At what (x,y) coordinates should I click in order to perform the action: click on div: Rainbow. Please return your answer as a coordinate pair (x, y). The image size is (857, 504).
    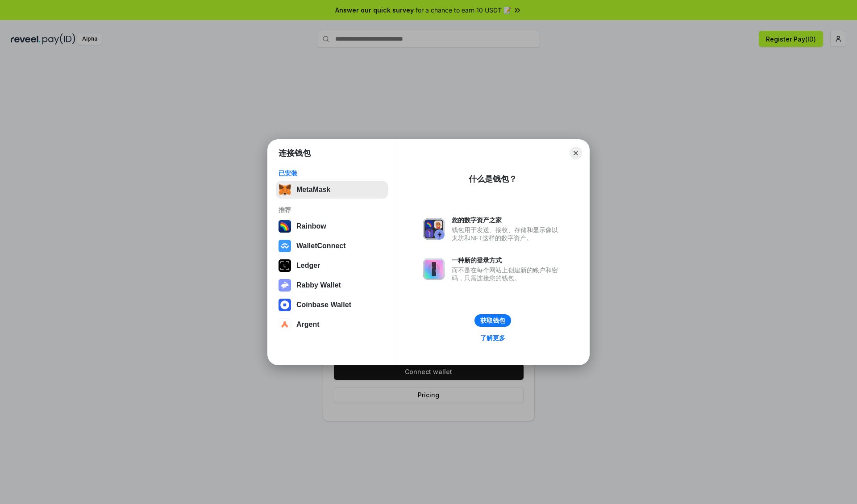
    Looking at the image, I should click on (311, 227).